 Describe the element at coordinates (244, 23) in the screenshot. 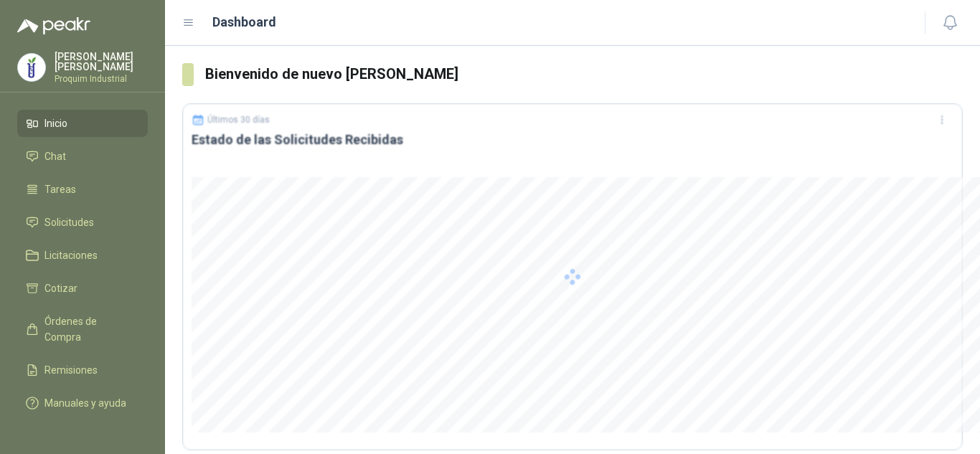

I see `h1: Dashboard` at that location.